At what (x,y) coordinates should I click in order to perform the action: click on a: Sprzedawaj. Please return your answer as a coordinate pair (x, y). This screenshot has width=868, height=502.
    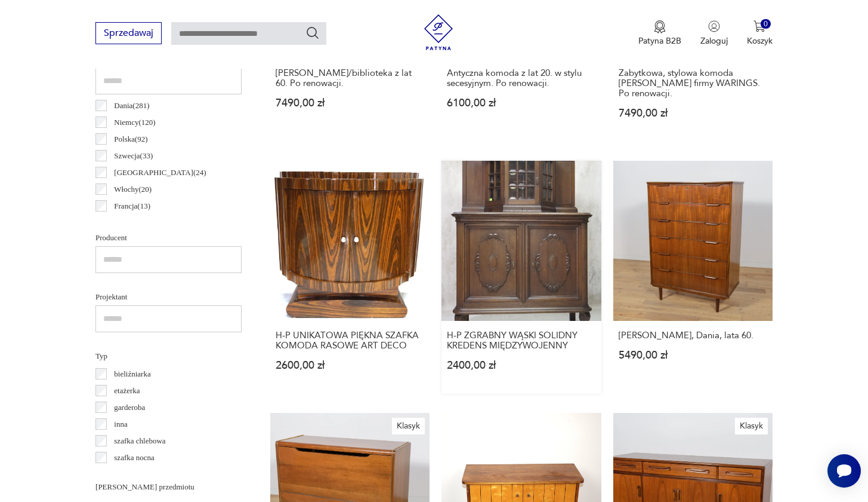
    Looking at the image, I should click on (128, 34).